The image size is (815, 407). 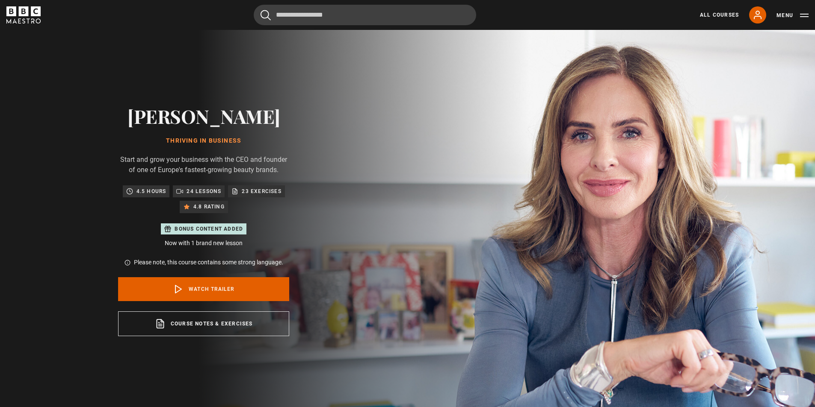 I want to click on svg: BBC Maestro, so click(x=24, y=15).